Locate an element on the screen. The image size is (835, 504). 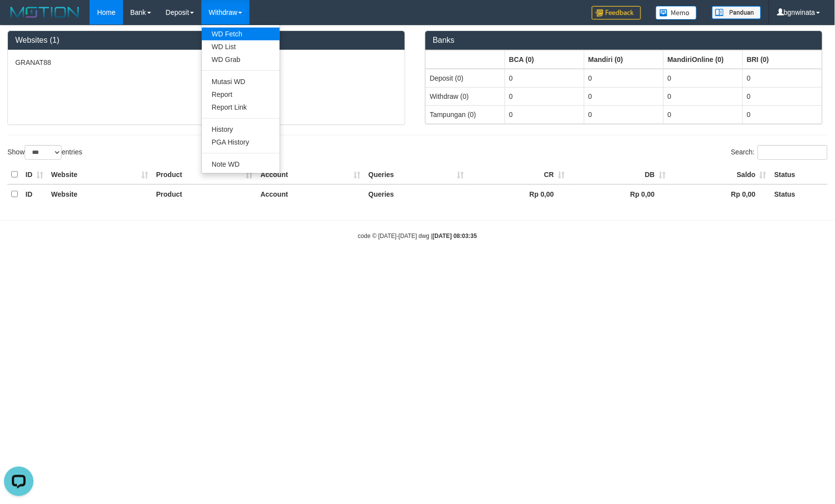
h3: Websites (1) is located at coordinates (206, 40).